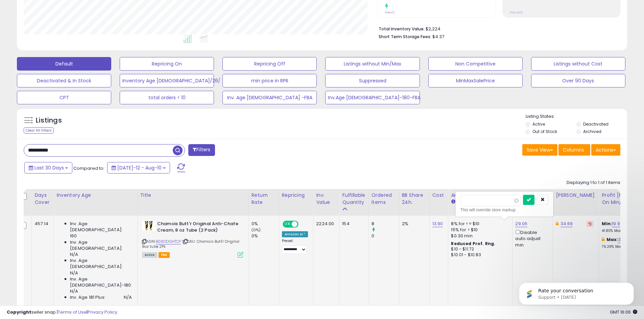 The image size is (644, 319). Describe the element at coordinates (390, 12) in the screenshot. I see `small: Prev: 0` at that location.